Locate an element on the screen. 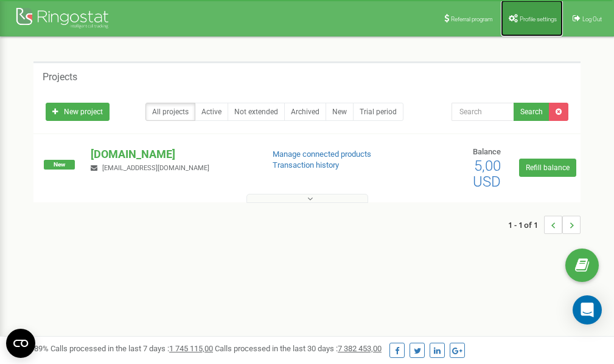 The width and height of the screenshot is (614, 364). span: New is located at coordinates (59, 165).